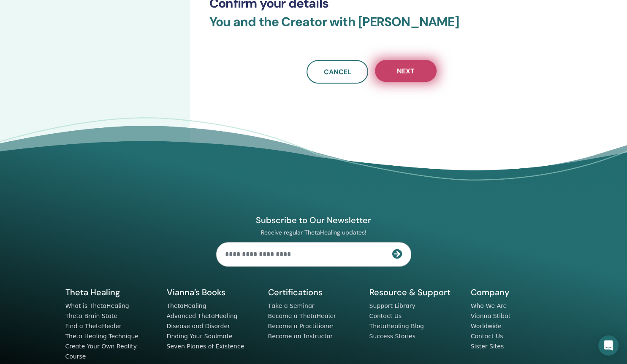 The height and width of the screenshot is (364, 627). Describe the element at coordinates (186, 306) in the screenshot. I see `a: ThetaHealing` at that location.